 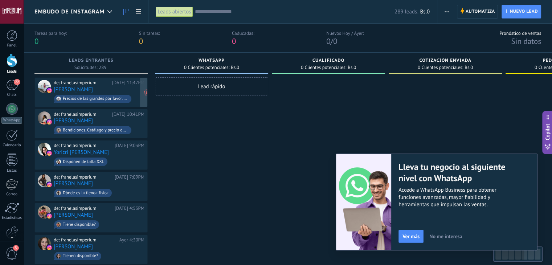 What do you see at coordinates (16, 248) in the screenshot?
I see `span: 3` at bounding box center [16, 248].